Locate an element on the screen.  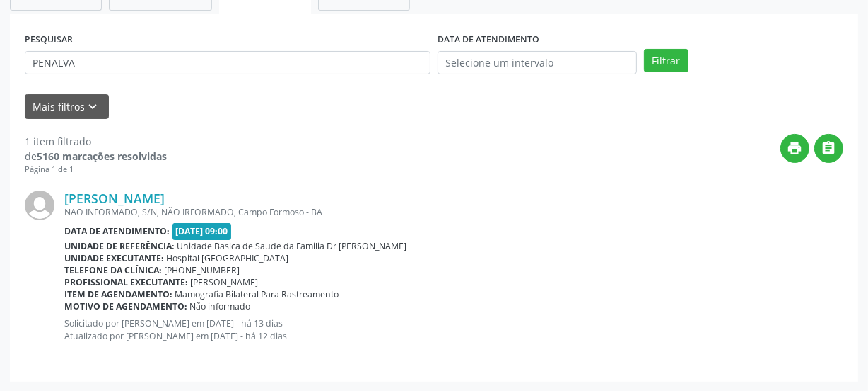
label: DATA DE ATENDIMENTO is located at coordinates (488, 40).